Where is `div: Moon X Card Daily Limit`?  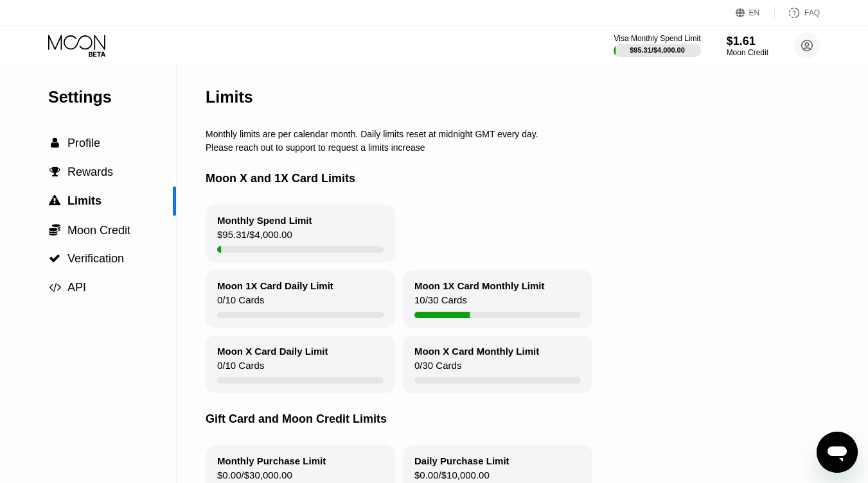 div: Moon X Card Daily Limit is located at coordinates (272, 351).